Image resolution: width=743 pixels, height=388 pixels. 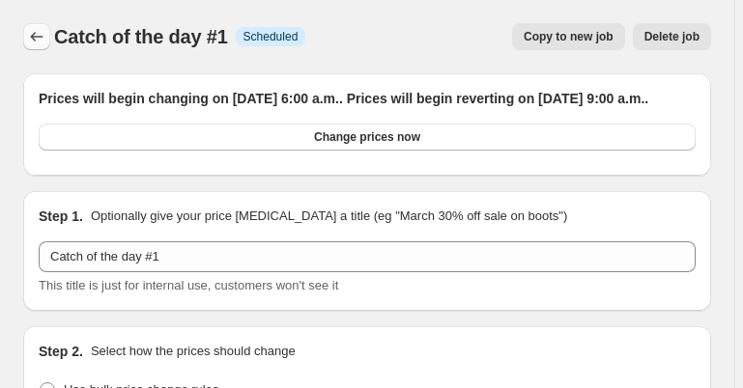 What do you see at coordinates (141, 37) in the screenshot?
I see `span: Catch of the day #1` at bounding box center [141, 37].